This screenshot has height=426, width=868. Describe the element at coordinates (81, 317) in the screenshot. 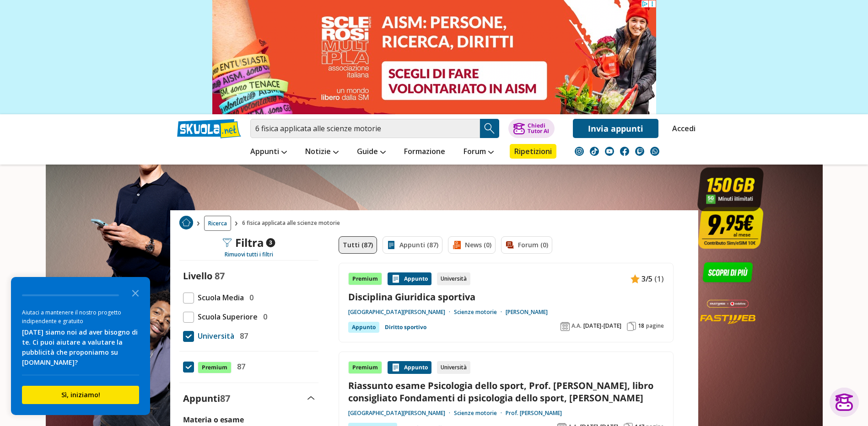

I see `div: Aiutaci a mantenere il nostro progetto indipendente e gratuito` at that location.